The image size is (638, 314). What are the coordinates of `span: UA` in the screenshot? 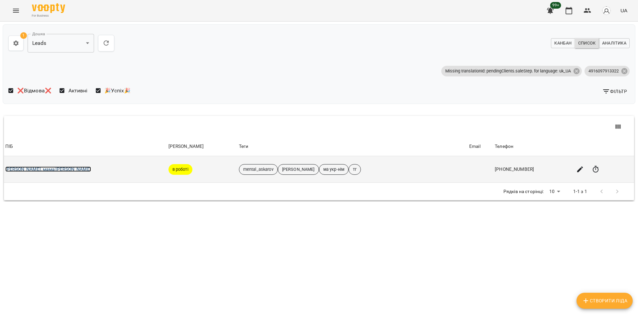 It's located at (623, 10).